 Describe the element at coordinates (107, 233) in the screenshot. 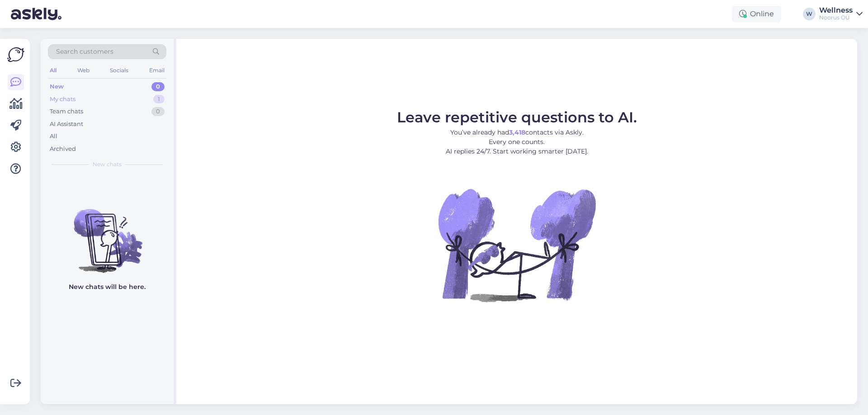

I see `img: No chats` at that location.